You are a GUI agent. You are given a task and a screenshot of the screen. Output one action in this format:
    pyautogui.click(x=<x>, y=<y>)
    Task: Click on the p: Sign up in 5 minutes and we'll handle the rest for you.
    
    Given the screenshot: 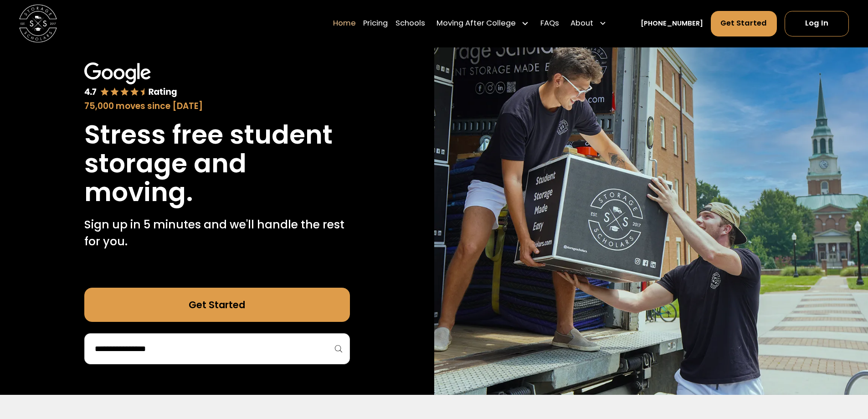 What is the action you would take?
    pyautogui.click(x=217, y=233)
    